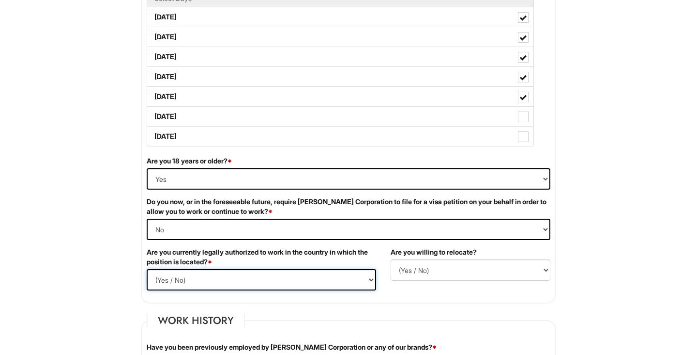  I want to click on legend: Work History, so click(196, 320).